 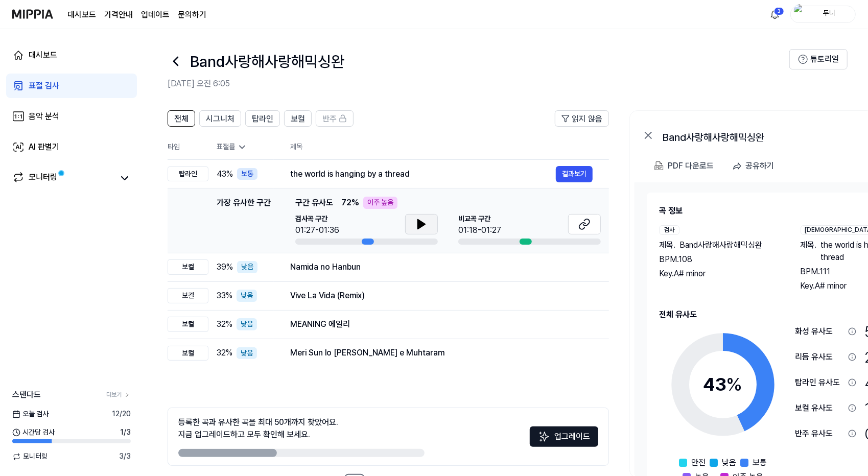 I want to click on img: Sparkles, so click(x=544, y=437).